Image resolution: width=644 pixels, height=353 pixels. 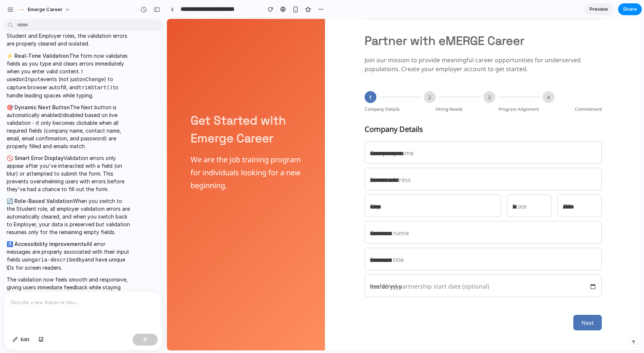 I want to click on p: Validation errors only appear after you've interacted with a field (on blur) or attempted to subm..., so click(x=69, y=173).